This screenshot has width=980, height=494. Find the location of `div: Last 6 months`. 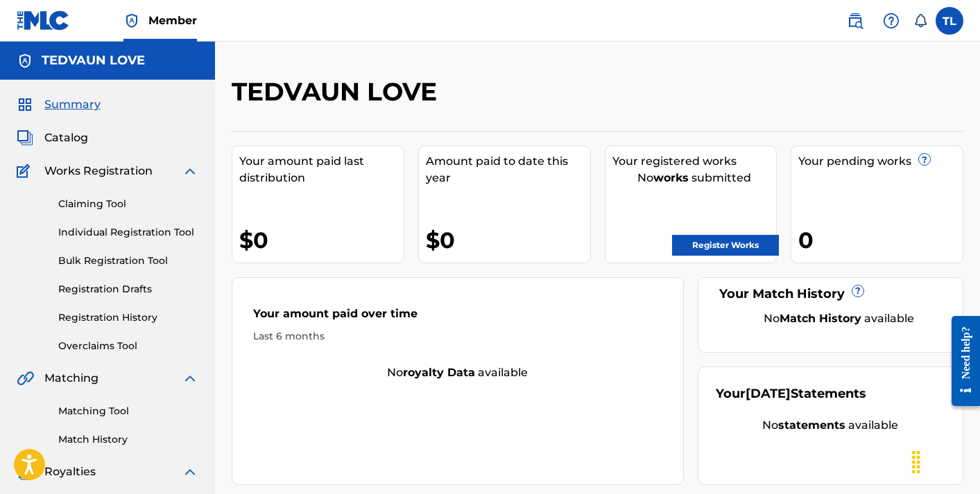

div: Last 6 months is located at coordinates (458, 336).